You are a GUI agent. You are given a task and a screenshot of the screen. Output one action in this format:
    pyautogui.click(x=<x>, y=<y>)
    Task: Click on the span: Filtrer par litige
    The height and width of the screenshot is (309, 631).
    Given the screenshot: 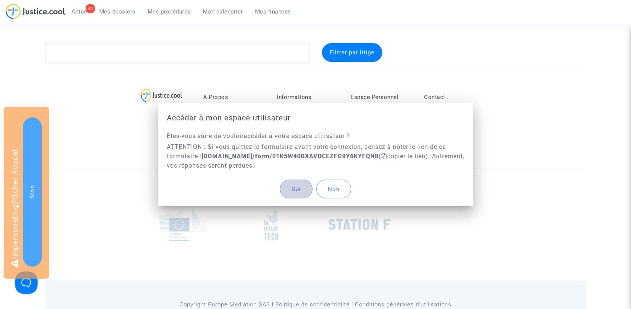 What is the action you would take?
    pyautogui.click(x=352, y=53)
    